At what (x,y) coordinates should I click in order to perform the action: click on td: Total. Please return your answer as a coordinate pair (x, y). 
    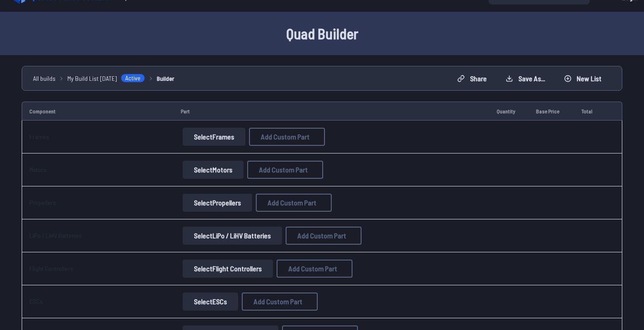
    Looking at the image, I should click on (589, 111).